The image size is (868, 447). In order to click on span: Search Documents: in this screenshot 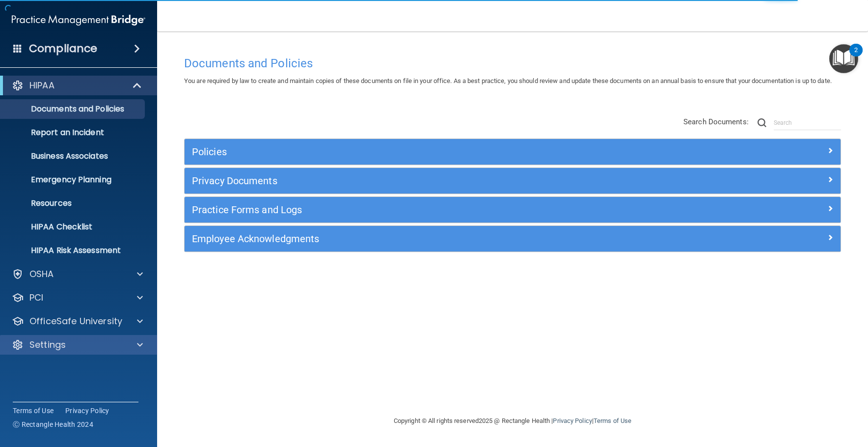, I will do `click(716, 122)`.